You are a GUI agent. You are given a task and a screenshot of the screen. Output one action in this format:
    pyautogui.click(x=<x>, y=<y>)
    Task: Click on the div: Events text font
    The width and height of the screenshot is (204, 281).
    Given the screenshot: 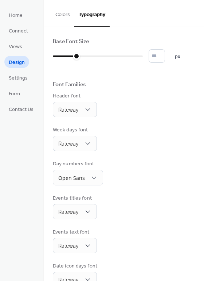 What is the action you would take?
    pyautogui.click(x=74, y=232)
    